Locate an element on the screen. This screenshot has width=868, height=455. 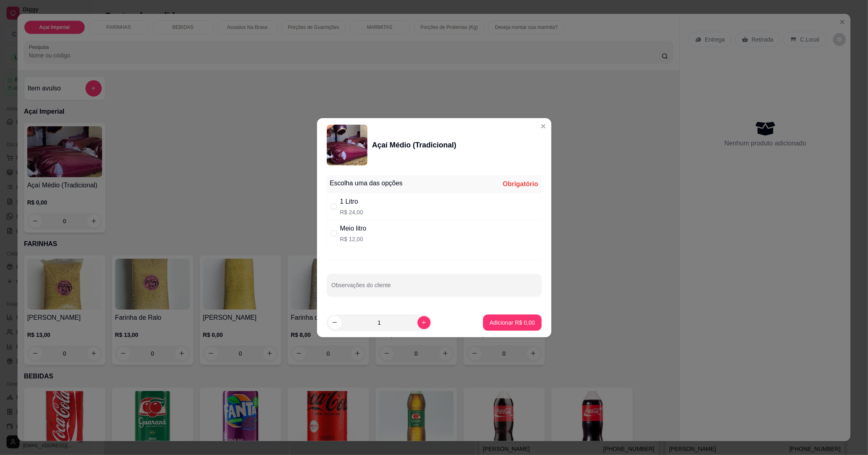
button: Adicionar R$ 0,00 is located at coordinates (512, 322).